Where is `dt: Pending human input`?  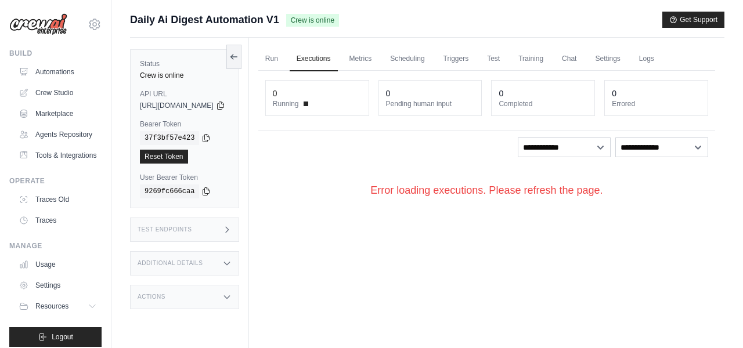
dt: Pending human input is located at coordinates (430, 104).